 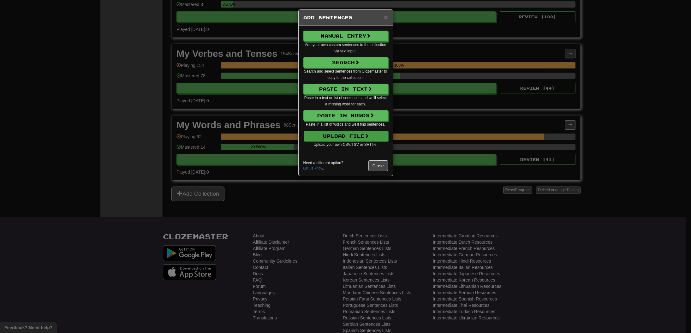 What do you see at coordinates (346, 116) in the screenshot?
I see `button: Paste in Words` at bounding box center [346, 116].